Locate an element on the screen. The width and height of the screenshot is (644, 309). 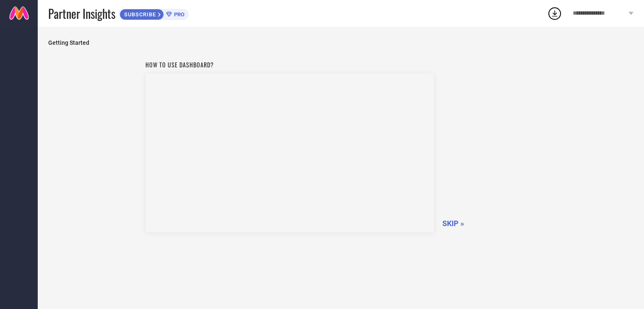
span: PRO is located at coordinates (178, 14).